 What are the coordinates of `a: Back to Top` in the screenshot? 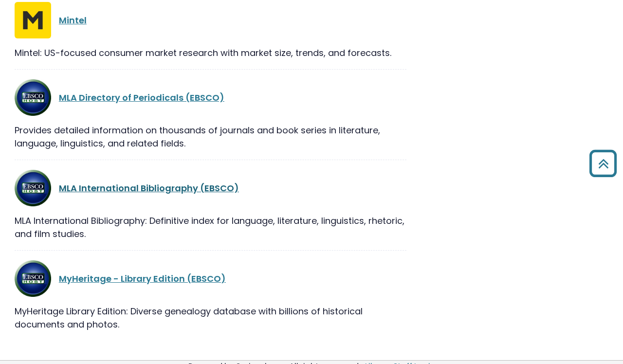 It's located at (603, 163).